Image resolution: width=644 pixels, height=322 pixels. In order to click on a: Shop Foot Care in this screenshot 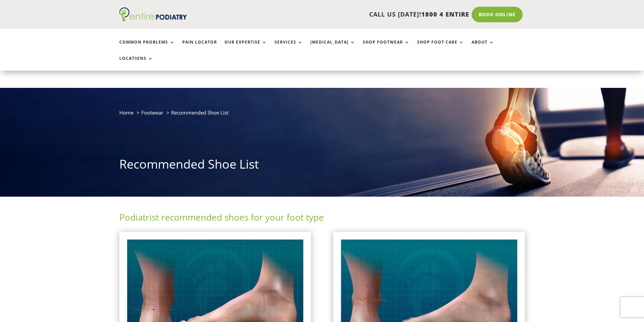, I will do `click(440, 47)`.